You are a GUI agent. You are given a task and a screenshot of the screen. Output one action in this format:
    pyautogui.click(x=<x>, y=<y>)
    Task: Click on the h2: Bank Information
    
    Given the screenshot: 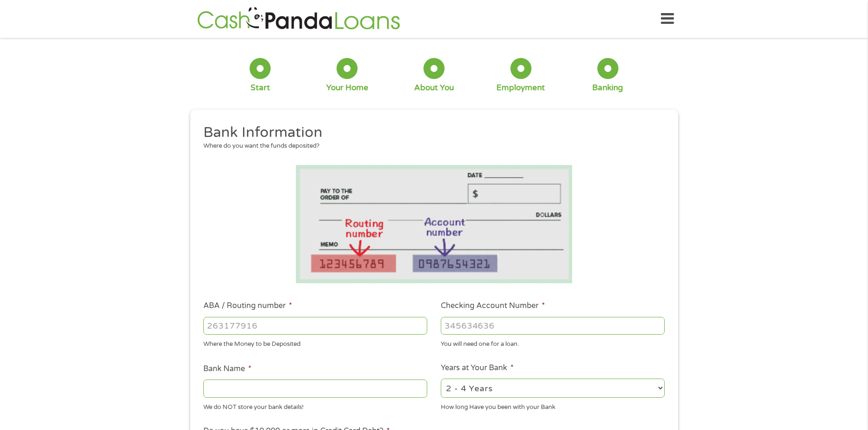 What is the action you would take?
    pyautogui.click(x=430, y=133)
    